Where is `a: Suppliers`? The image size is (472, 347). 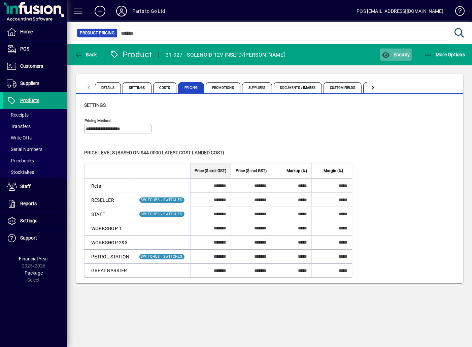
a: Suppliers is located at coordinates (35, 83).